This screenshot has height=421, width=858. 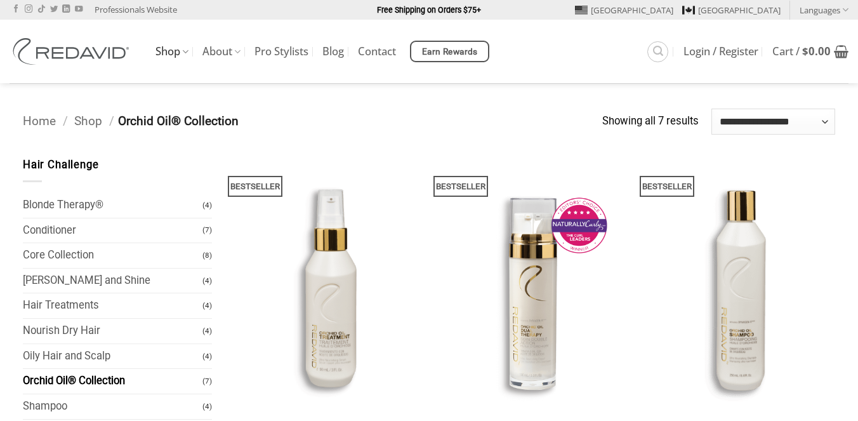 I want to click on a: Earn Rewards, so click(x=449, y=51).